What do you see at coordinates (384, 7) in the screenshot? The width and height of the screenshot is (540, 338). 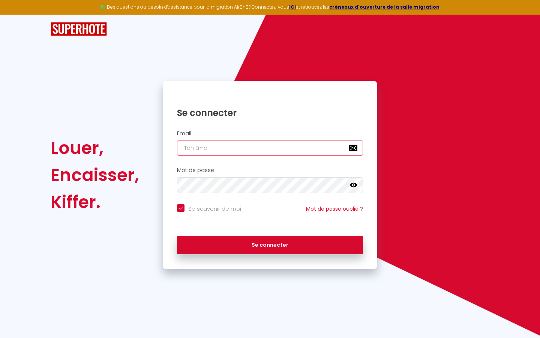 I see `strong: créneaux d'ouverture de la salle migration` at bounding box center [384, 7].